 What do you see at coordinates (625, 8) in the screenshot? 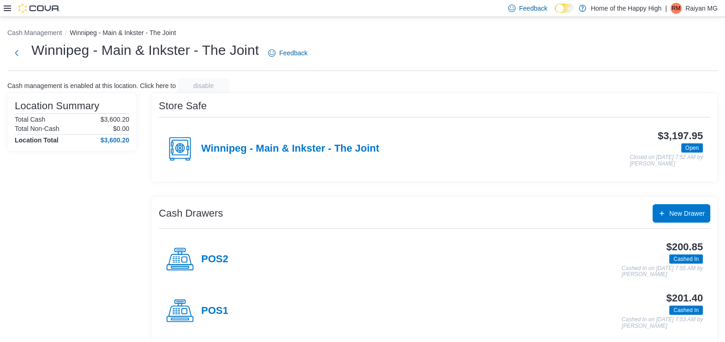
I see `p: Home of the Happy High` at bounding box center [625, 8].